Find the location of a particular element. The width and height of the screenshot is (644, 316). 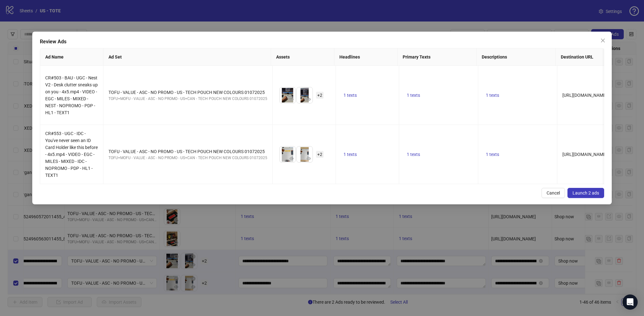

th: Descriptions is located at coordinates (515, 57).